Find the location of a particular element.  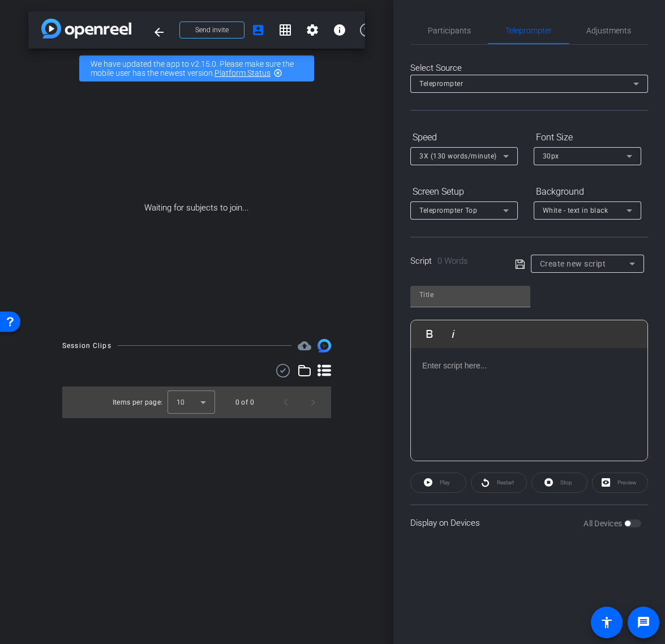

span: 30px is located at coordinates (551, 156).